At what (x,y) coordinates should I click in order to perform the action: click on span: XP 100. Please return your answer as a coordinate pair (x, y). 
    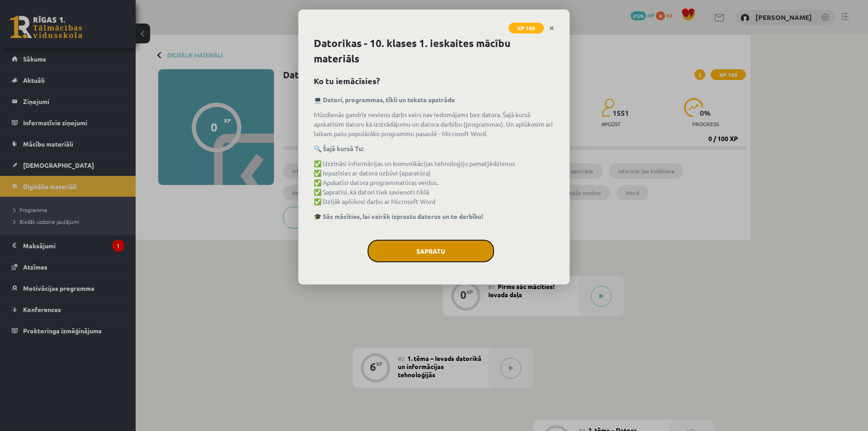
    Looking at the image, I should click on (526, 28).